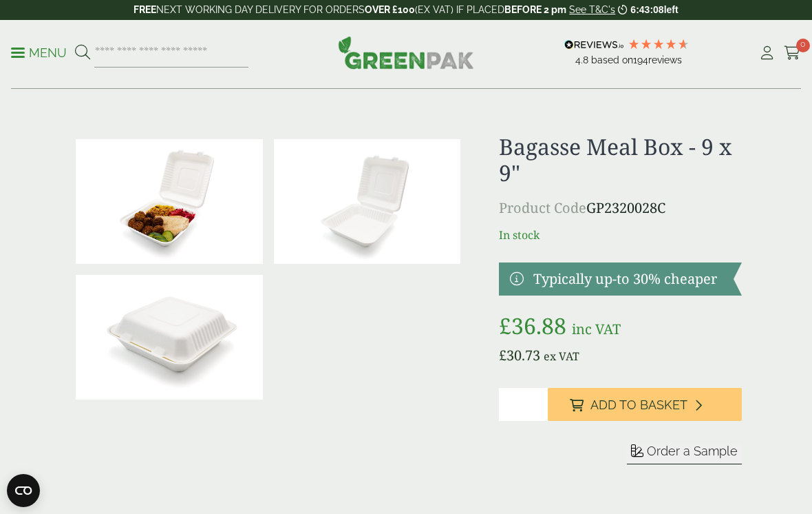 The height and width of the screenshot is (514, 812). What do you see at coordinates (793, 53) in the screenshot?
I see `i: Cart` at bounding box center [793, 53].